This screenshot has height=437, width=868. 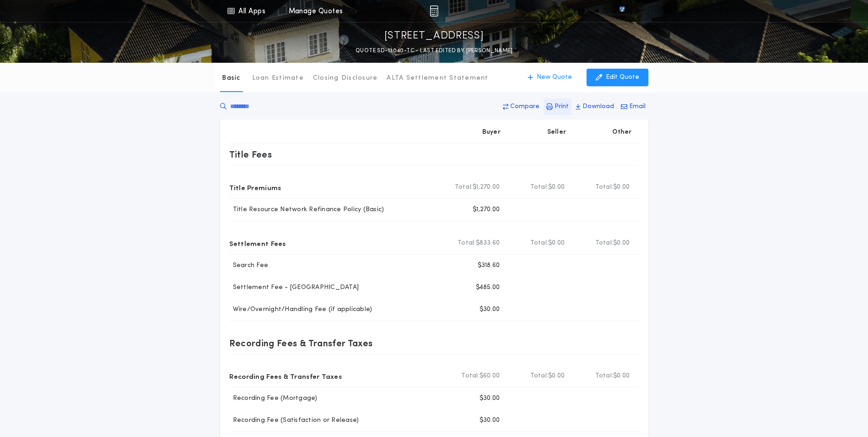 What do you see at coordinates (307, 210) in the screenshot?
I see `p: Title Resource Network Refinance Policy (Basic)` at bounding box center [307, 210].